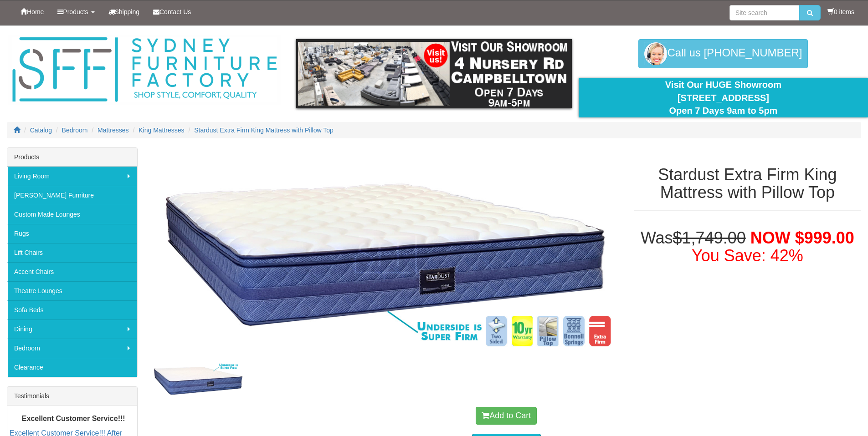  What do you see at coordinates (161, 131) in the screenshot?
I see `span: King Mattresses` at bounding box center [161, 131].